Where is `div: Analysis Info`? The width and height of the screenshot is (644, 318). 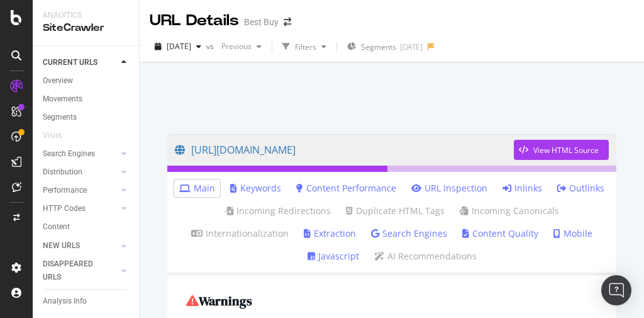
div: Analysis Info is located at coordinates (64, 301).